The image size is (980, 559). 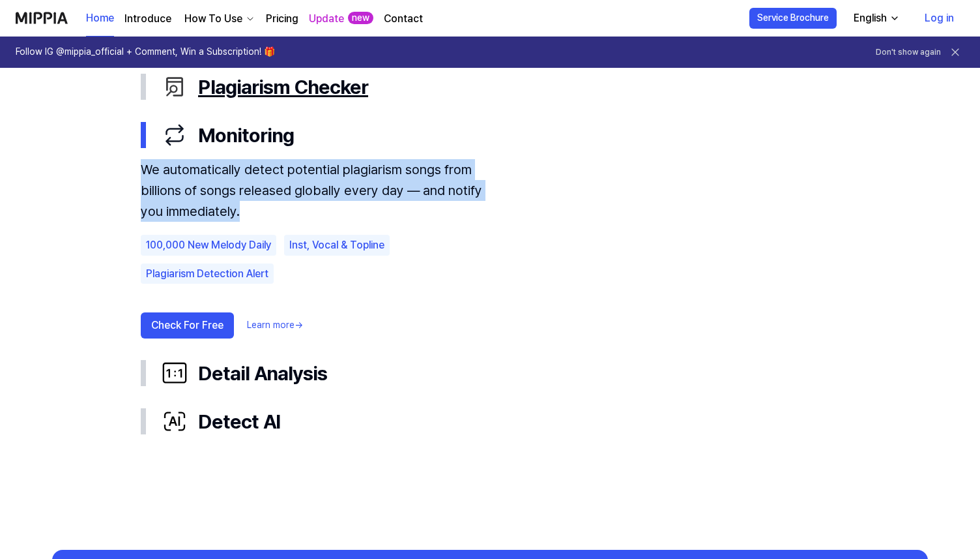 I want to click on div: Inst, Vocal & Topline, so click(x=337, y=246).